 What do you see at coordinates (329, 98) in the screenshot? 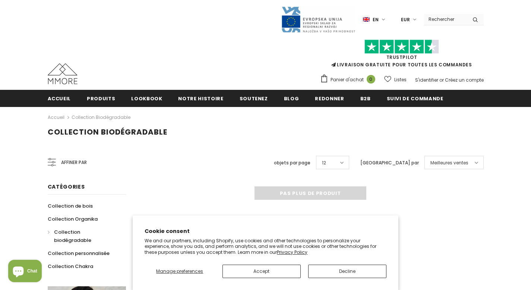
I see `span: Redonner` at bounding box center [329, 98].